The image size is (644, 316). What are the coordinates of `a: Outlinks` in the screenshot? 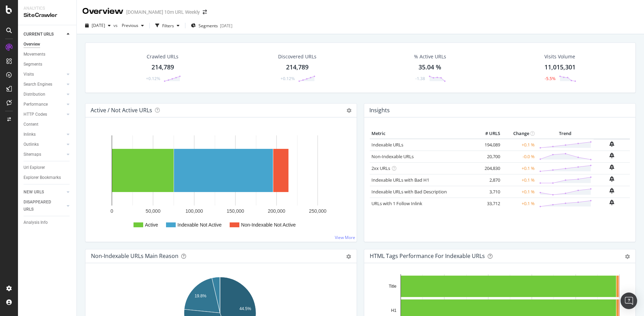 It's located at (44, 145).